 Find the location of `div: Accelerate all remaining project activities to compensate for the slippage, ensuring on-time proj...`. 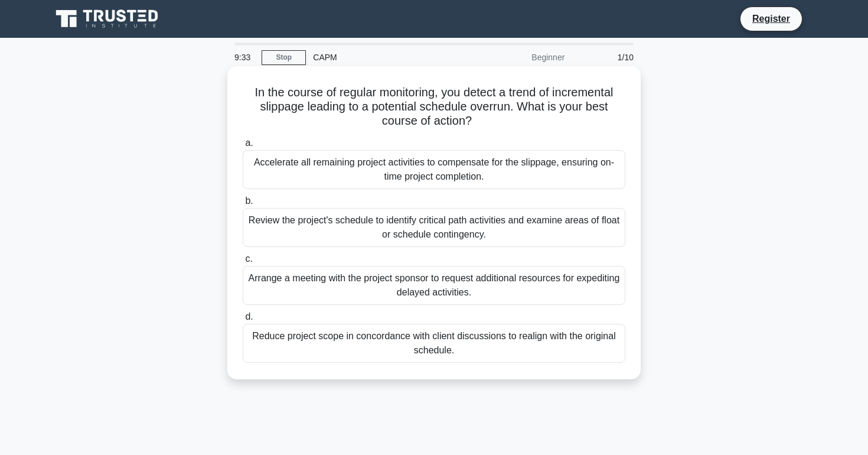

div: Accelerate all remaining project activities to compensate for the slippage, ensuring on-time proj... is located at coordinates (434, 169).